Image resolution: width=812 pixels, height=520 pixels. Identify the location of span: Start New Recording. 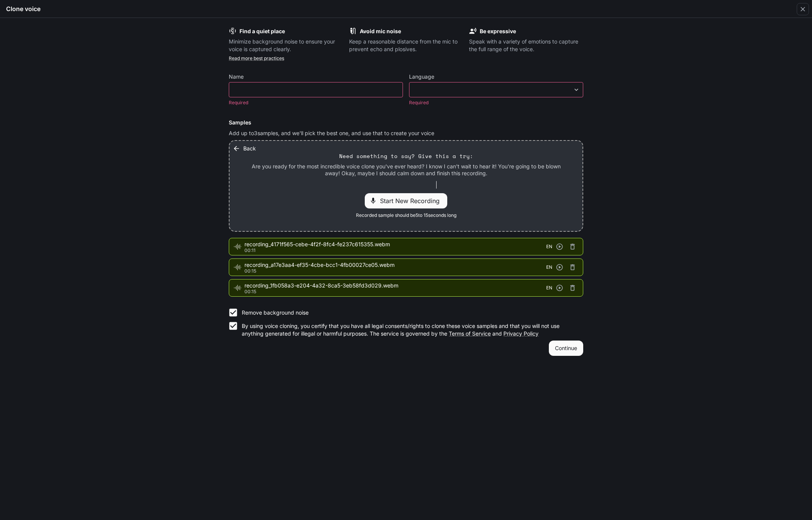
(412, 201).